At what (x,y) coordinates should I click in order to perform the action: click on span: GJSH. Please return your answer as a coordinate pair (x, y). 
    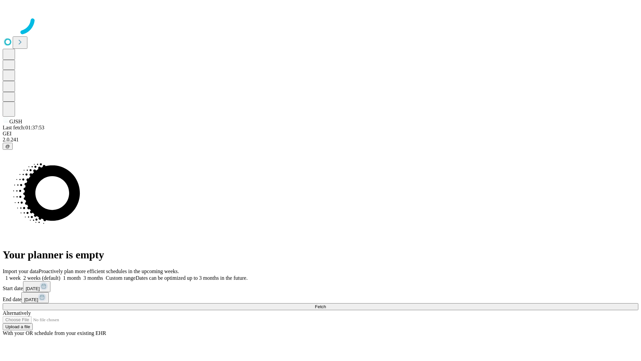
    Looking at the image, I should click on (16, 121).